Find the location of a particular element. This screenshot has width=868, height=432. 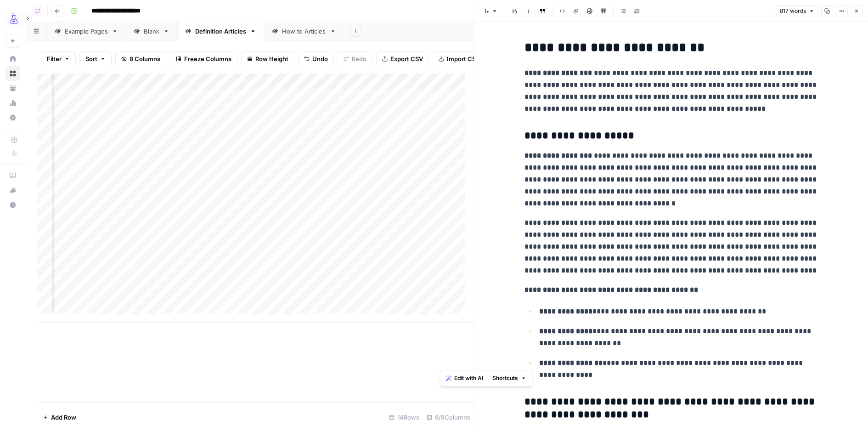

div: Definition Articles is located at coordinates (221, 31).